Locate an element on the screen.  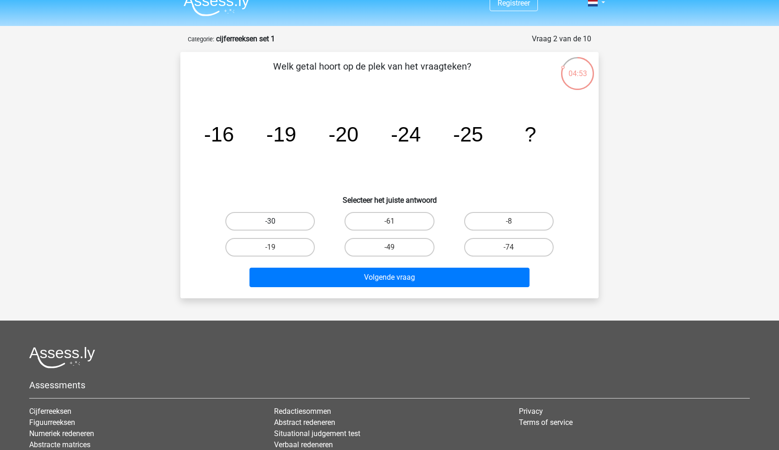
h5: Assessments is located at coordinates (390, 385).